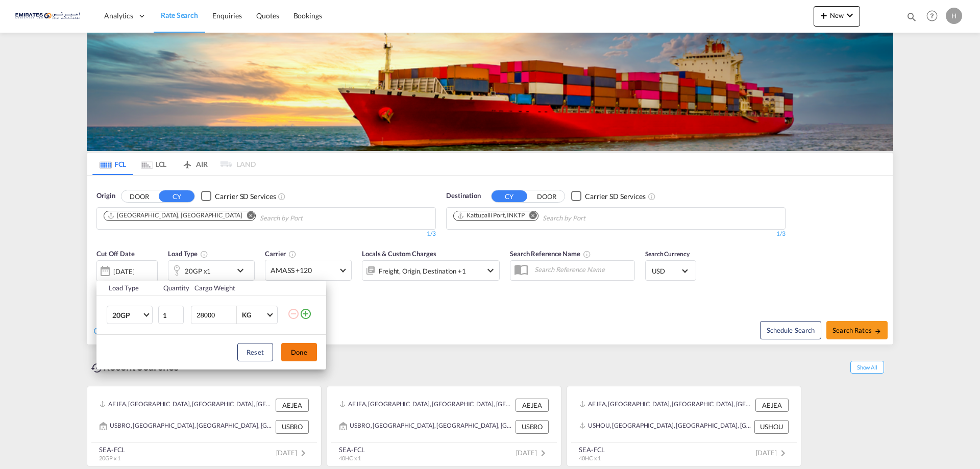  What do you see at coordinates (247, 315) in the screenshot?
I see `div: KG` at bounding box center [247, 315].